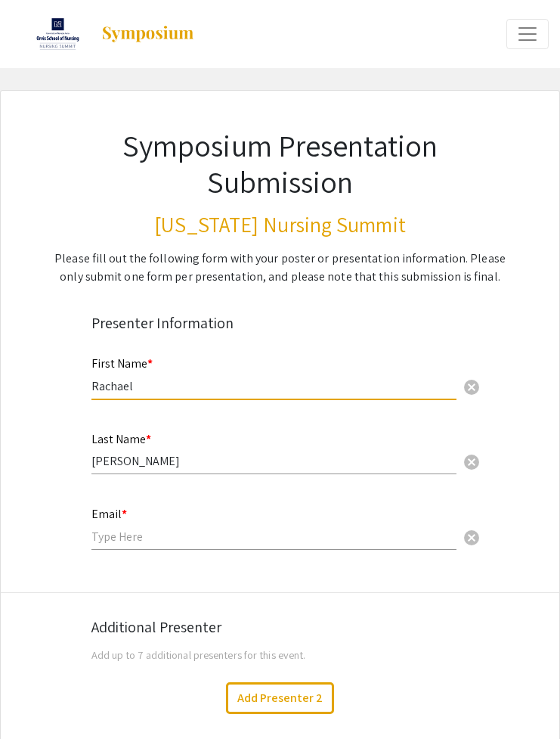  What do you see at coordinates (280, 627) in the screenshot?
I see `div: Additional Presenter` at bounding box center [280, 627].